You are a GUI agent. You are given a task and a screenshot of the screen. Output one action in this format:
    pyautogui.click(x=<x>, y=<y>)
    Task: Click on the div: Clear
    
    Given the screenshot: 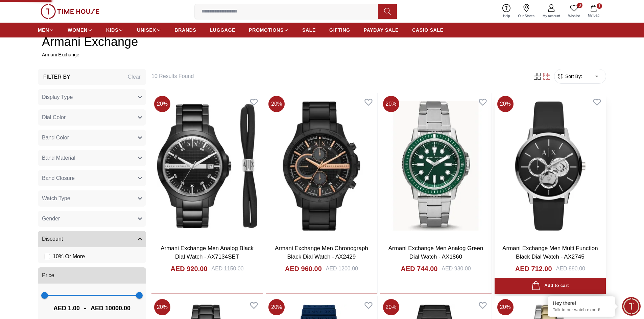 What is the action you would take?
    pyautogui.click(x=134, y=77)
    